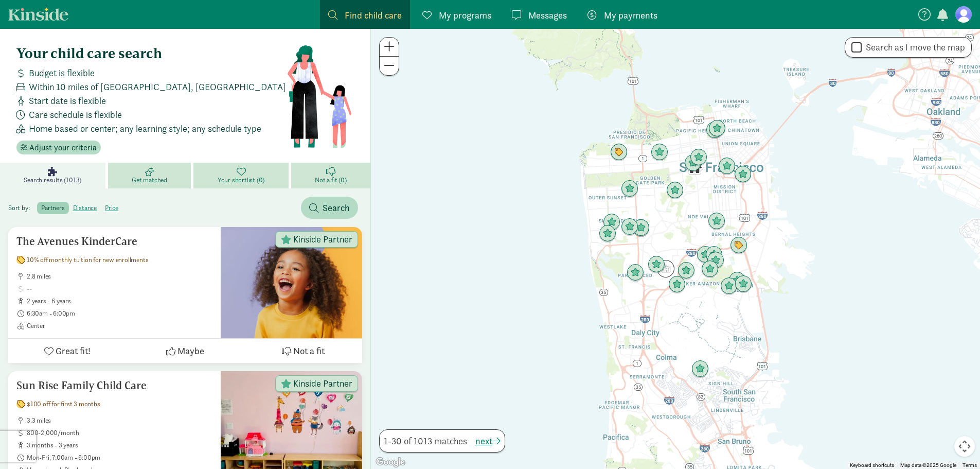  What do you see at coordinates (150, 180) in the screenshot?
I see `span: Get matched` at bounding box center [150, 180].